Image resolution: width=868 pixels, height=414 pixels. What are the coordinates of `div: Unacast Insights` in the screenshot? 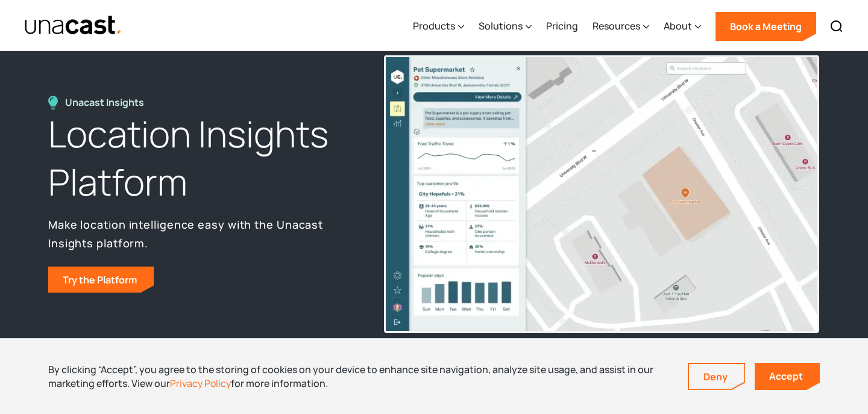 It's located at (108, 102).